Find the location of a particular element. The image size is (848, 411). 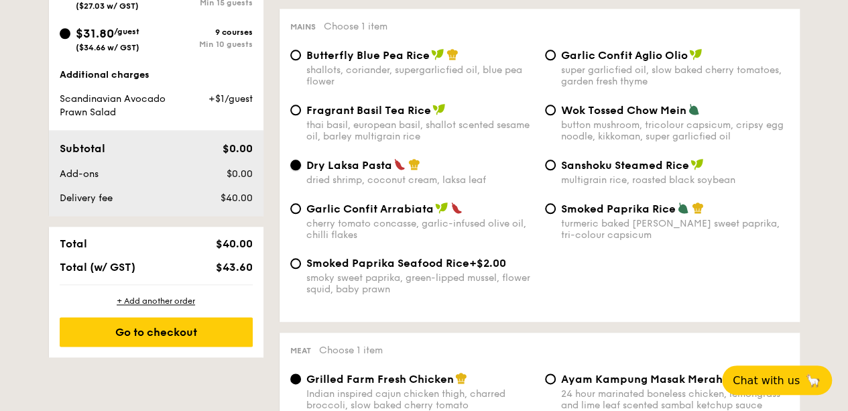

span: Sanshoku Steamed Rice is located at coordinates (625, 165).